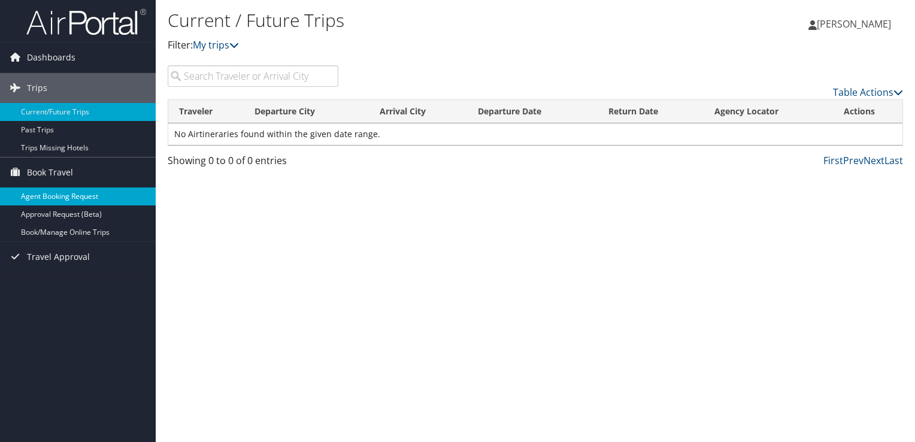 The height and width of the screenshot is (442, 915). What do you see at coordinates (650, 111) in the screenshot?
I see `th: Return Date: activate to sort column ascending` at bounding box center [650, 111].